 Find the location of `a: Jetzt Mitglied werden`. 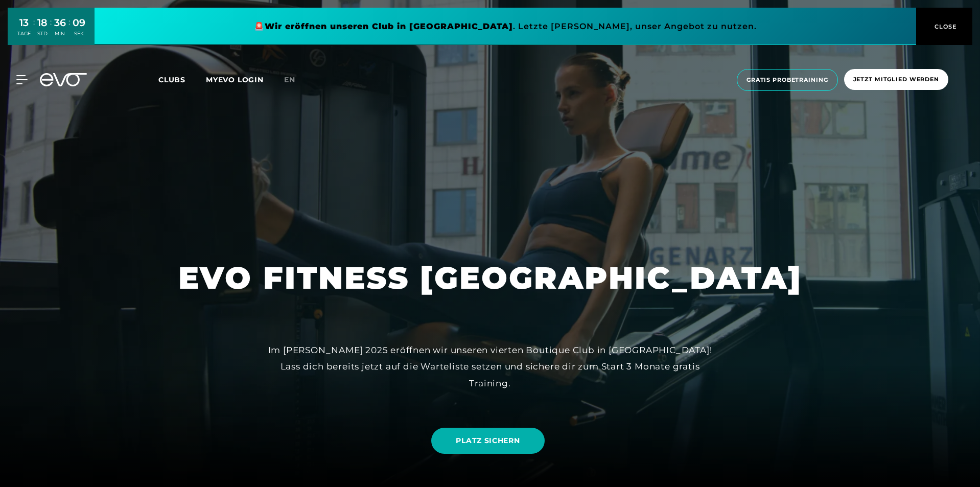

a: Jetzt Mitglied werden is located at coordinates (896, 80).